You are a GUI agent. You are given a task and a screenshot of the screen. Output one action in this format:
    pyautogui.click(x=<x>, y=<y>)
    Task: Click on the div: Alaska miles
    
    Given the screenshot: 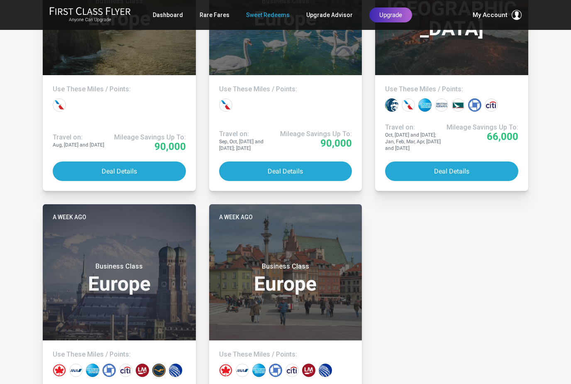 What is the action you would take?
    pyautogui.click(x=392, y=105)
    